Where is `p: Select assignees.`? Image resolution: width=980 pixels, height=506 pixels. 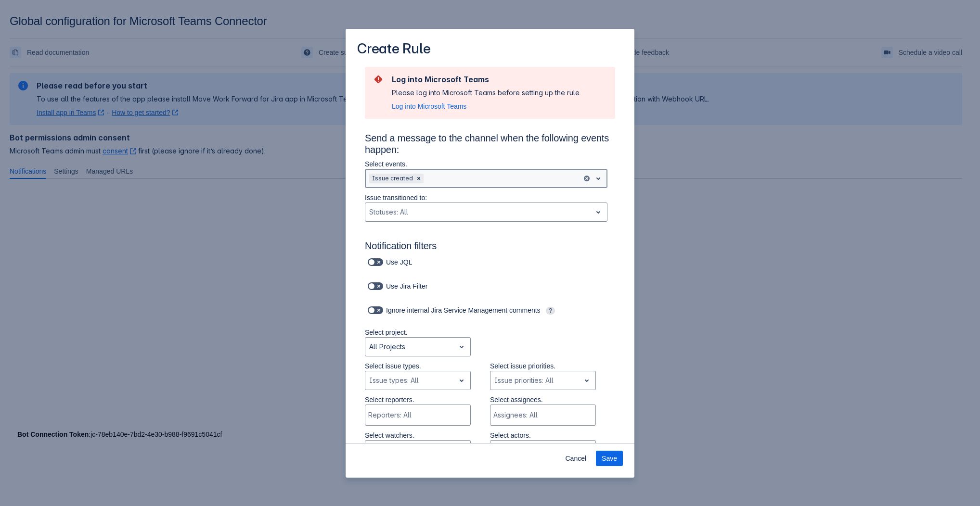
p: Select assignees. is located at coordinates (543, 400).